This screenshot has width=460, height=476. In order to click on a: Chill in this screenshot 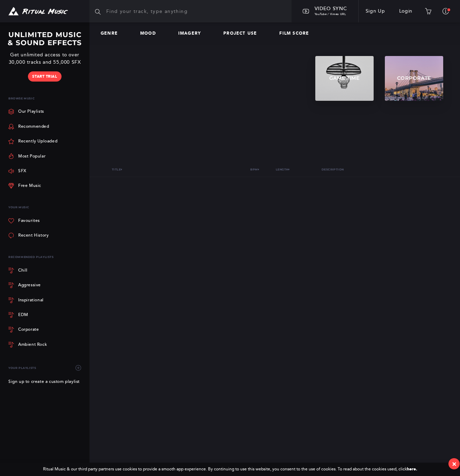, I will do `click(46, 270)`.